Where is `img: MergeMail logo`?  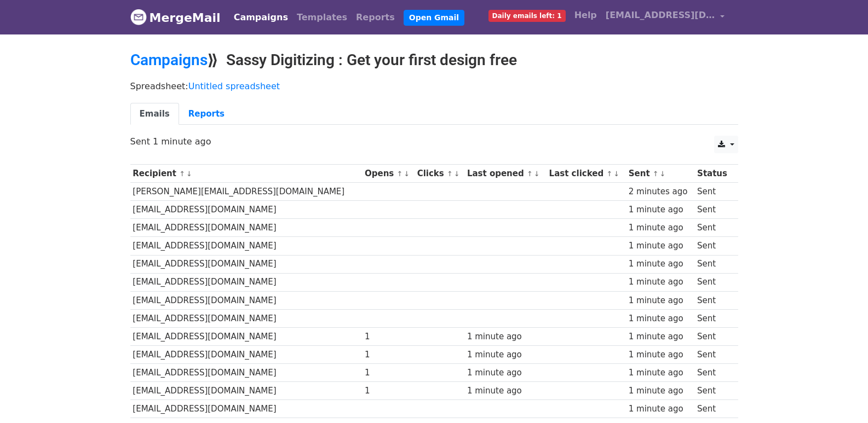 img: MergeMail logo is located at coordinates (138, 17).